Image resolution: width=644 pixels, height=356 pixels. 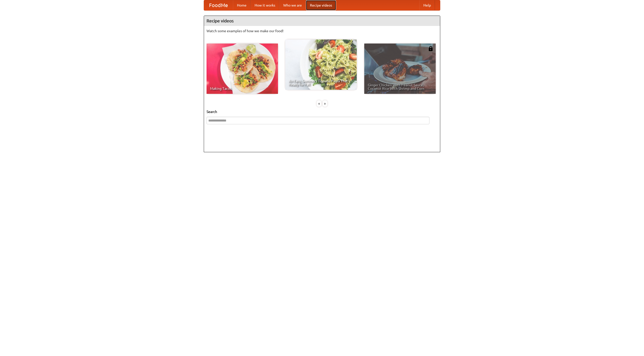 What do you see at coordinates (322, 31) in the screenshot?
I see `p: Watch some examples of how we make our food!` at bounding box center [322, 31].